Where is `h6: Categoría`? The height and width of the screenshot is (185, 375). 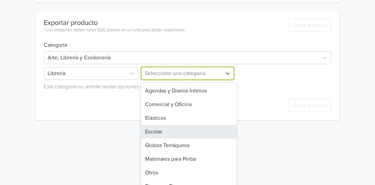
h6: Categoría is located at coordinates (188, 41).